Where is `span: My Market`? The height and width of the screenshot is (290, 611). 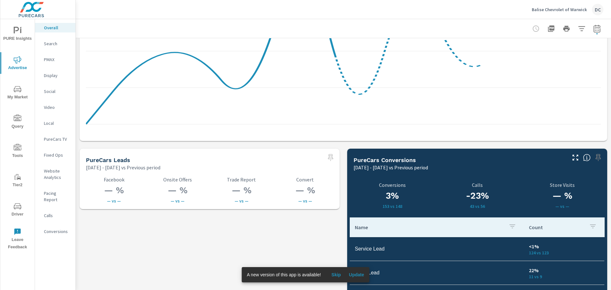 span: My Market is located at coordinates (18, 93).